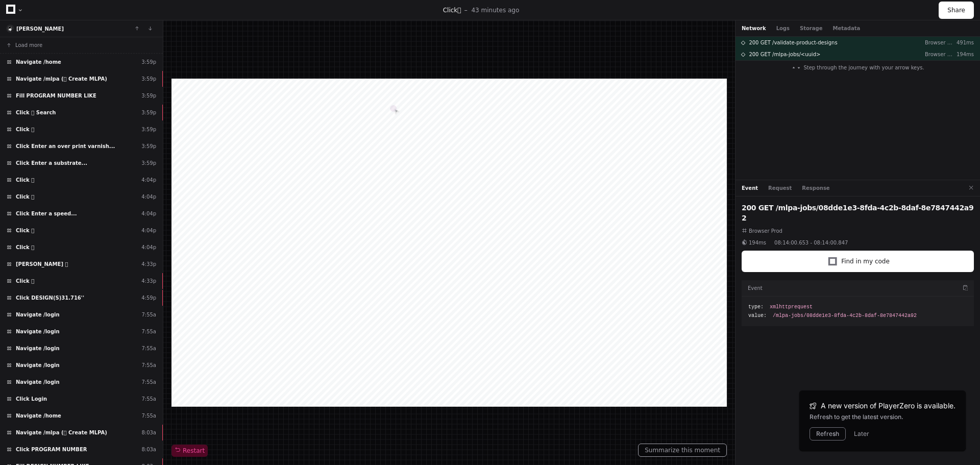 Image resolution: width=980 pixels, height=465 pixels. I want to click on button: Refresh, so click(827, 434).